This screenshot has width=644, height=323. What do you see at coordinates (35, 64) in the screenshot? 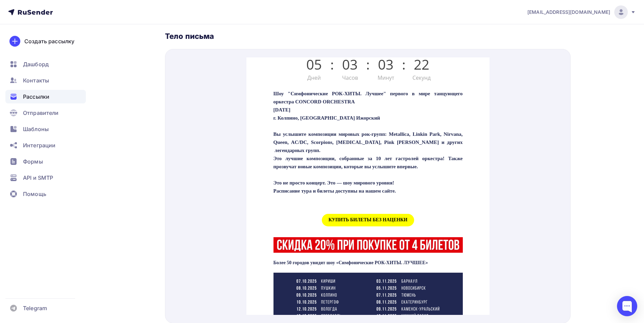
I see `span: Дашборд` at bounding box center [35, 64].